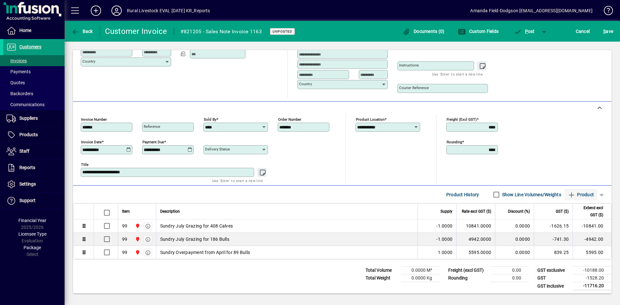  What do you see at coordinates (421, 278) in the screenshot?
I see `td: 0.0000 Kg` at bounding box center [421, 278].